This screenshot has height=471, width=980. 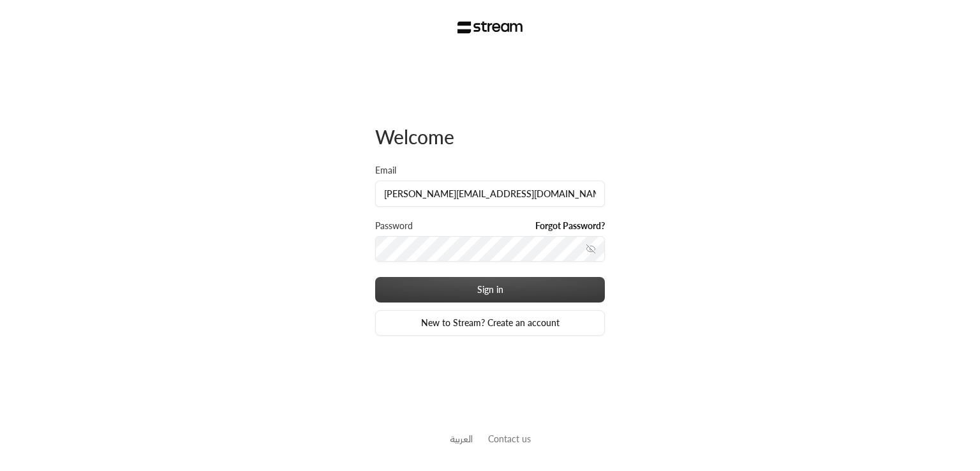 I want to click on button: Sign in, so click(x=490, y=289).